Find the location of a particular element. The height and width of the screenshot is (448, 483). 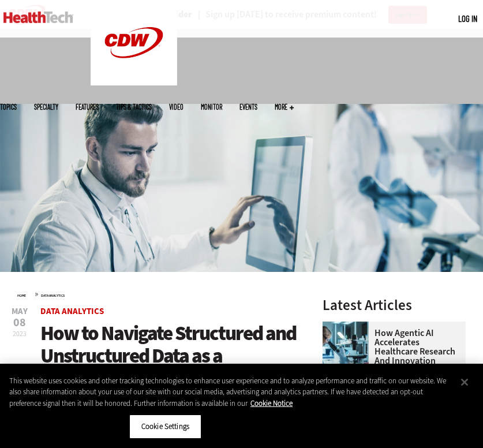

span: 2023 is located at coordinates (20, 333).